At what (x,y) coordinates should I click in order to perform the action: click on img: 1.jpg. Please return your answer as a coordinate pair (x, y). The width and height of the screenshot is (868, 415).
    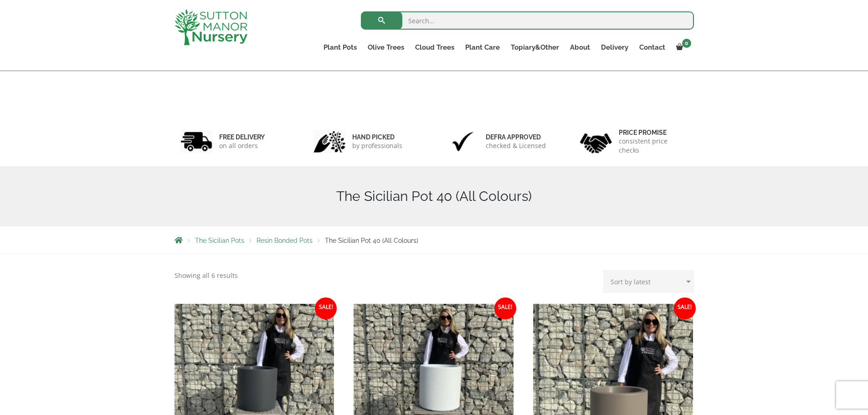
    Looking at the image, I should click on (197, 141).